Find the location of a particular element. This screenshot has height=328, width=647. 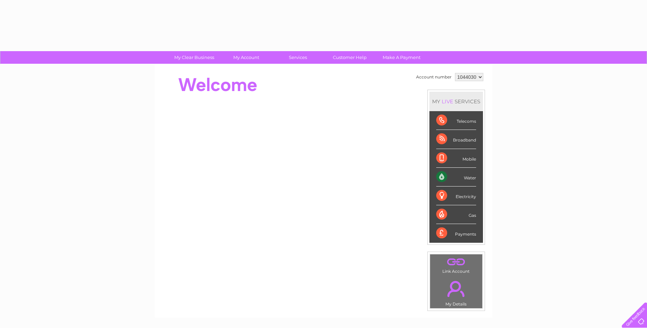

div: Electricity is located at coordinates (456, 196).